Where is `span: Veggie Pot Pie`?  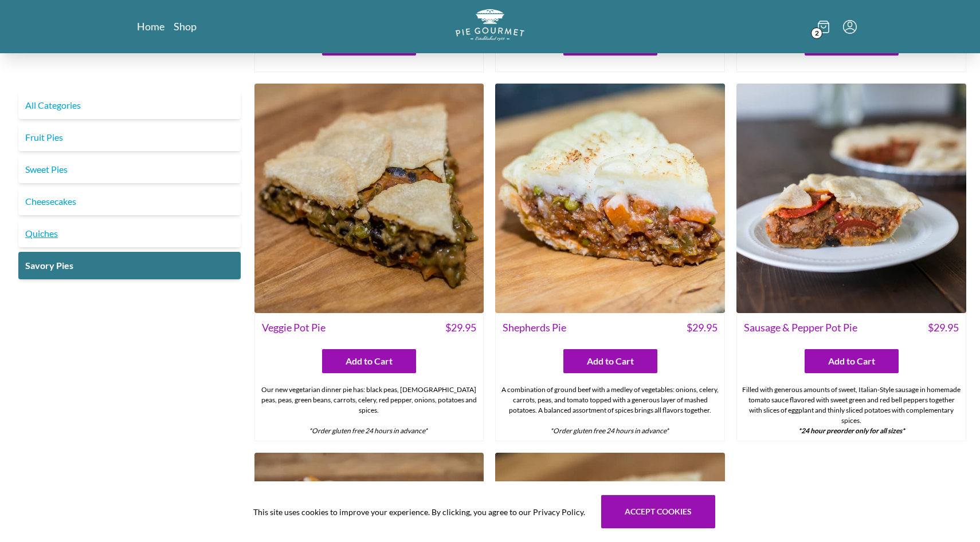
span: Veggie Pot Pie is located at coordinates (294, 328).